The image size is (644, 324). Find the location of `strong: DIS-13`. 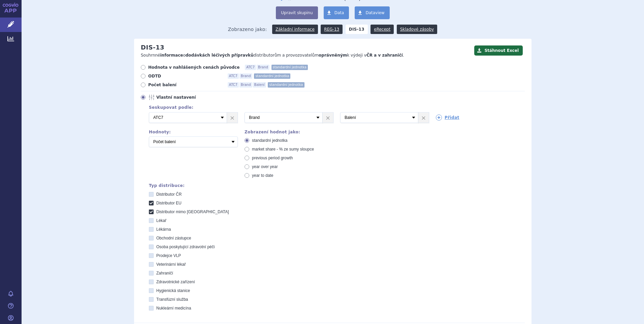

strong: DIS-13 is located at coordinates (356, 29).